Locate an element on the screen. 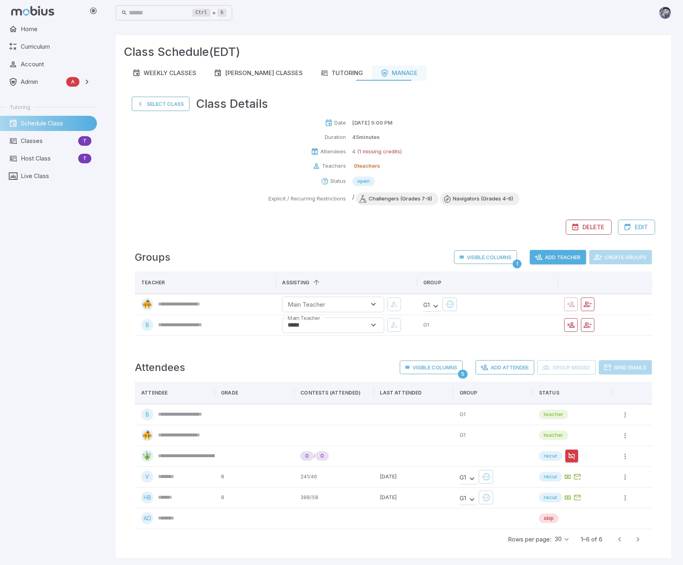 This screenshot has width=683, height=565. p: 1–6 of 6 is located at coordinates (592, 539).